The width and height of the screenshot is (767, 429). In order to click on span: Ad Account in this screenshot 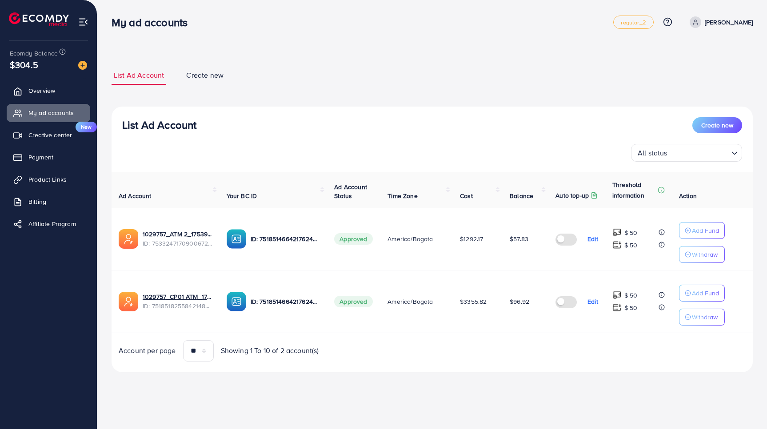, I will do `click(135, 196)`.